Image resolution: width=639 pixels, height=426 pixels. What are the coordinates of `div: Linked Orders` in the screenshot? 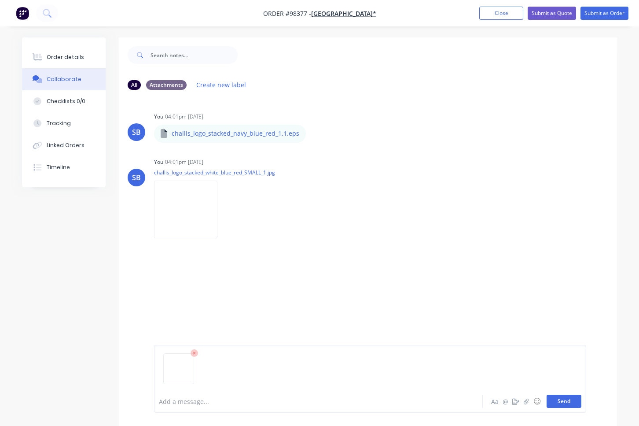 It's located at (66, 145).